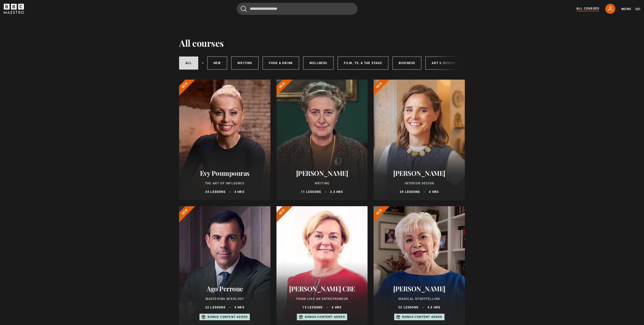  Describe the element at coordinates (336, 192) in the screenshot. I see `p: 2.5 hrs` at that location.